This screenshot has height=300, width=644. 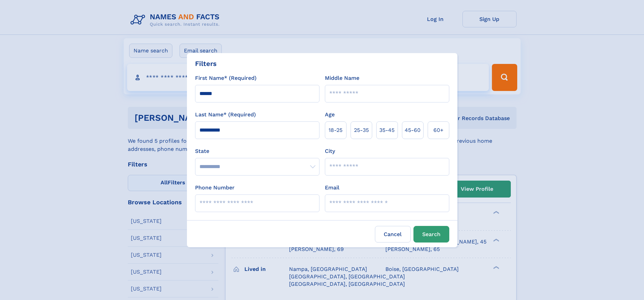 I want to click on span: 35‑45, so click(x=387, y=130).